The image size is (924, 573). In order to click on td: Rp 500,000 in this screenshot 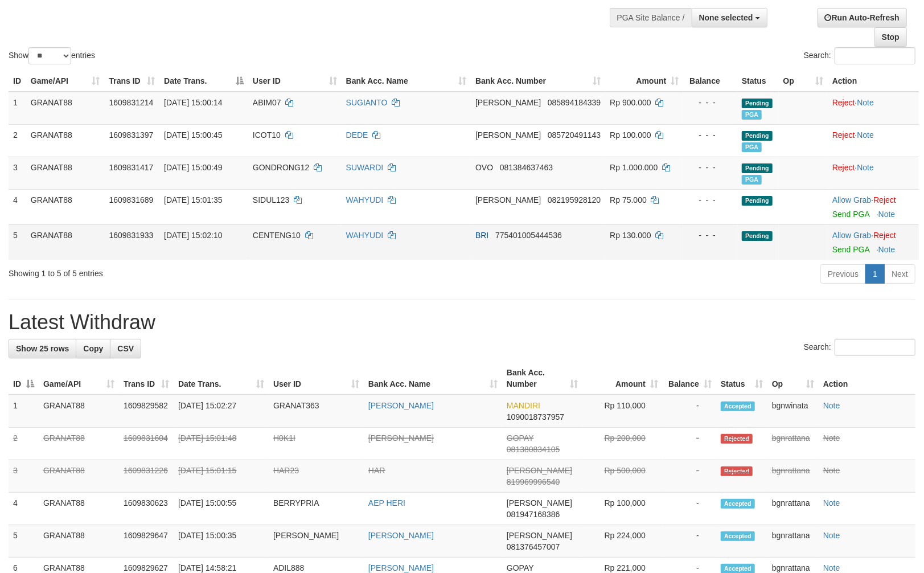, I will do `click(623, 476)`.